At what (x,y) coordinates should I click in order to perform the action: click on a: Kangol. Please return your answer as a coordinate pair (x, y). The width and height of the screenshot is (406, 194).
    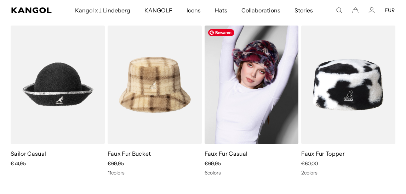
    Looking at the image, I should click on (32, 10).